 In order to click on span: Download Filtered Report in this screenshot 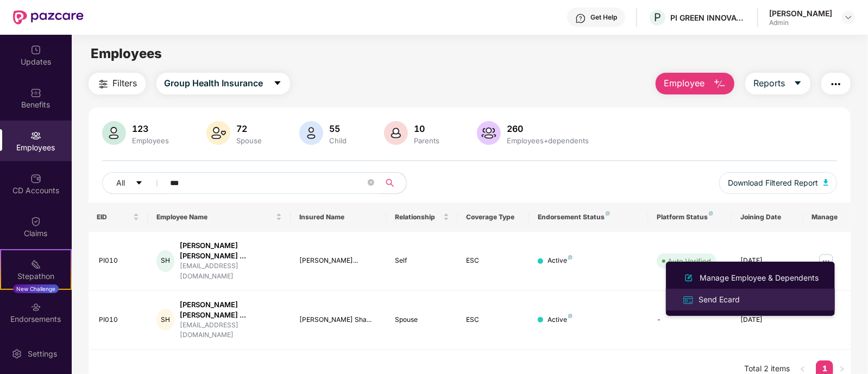, I will do `click(773, 183)`.